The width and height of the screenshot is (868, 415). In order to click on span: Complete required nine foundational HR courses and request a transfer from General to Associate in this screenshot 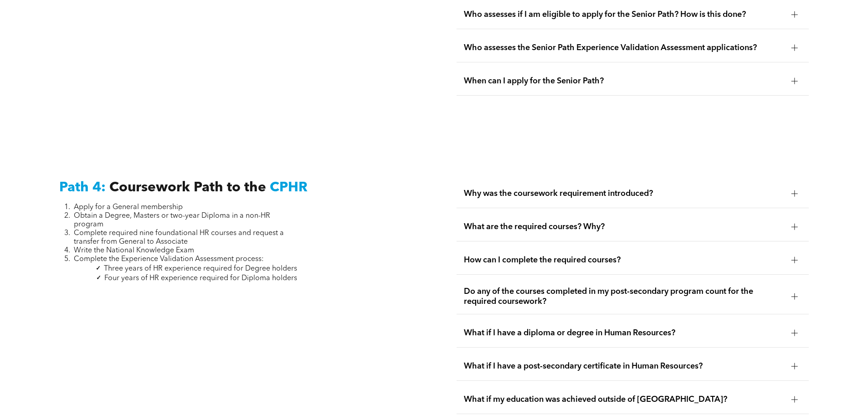, I will do `click(179, 238)`.